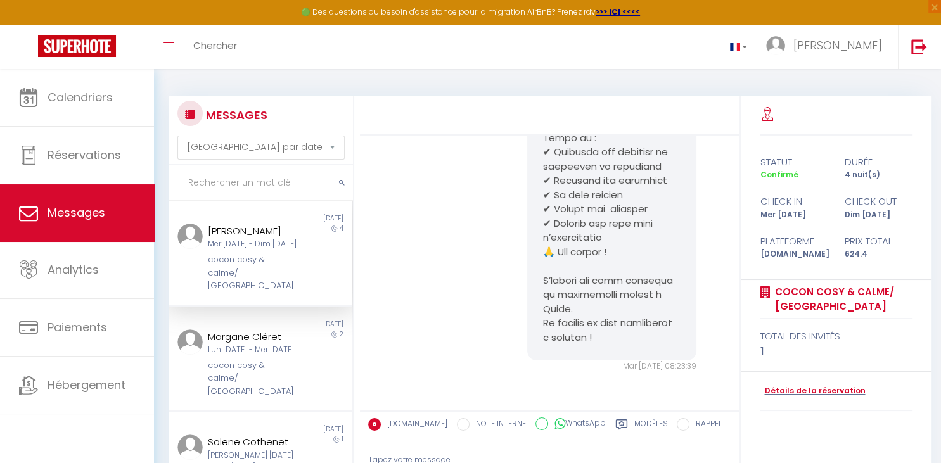 This screenshot has height=463, width=941. What do you see at coordinates (342, 334) in the screenshot?
I see `span: 2` at bounding box center [342, 334].